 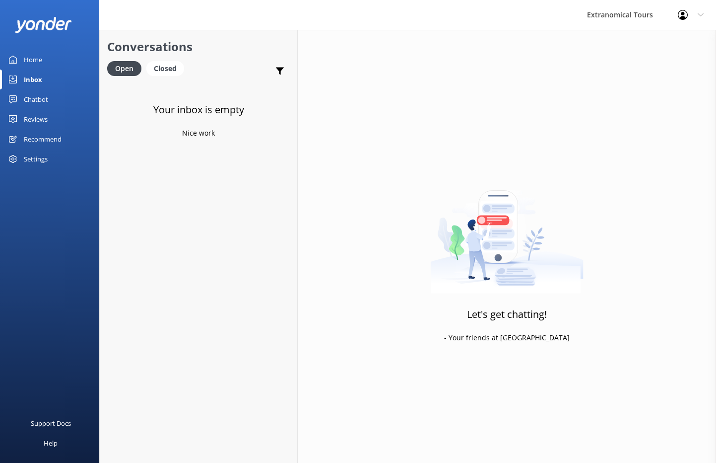 What do you see at coordinates (168, 68) in the screenshot?
I see `a: Closed` at bounding box center [168, 68].